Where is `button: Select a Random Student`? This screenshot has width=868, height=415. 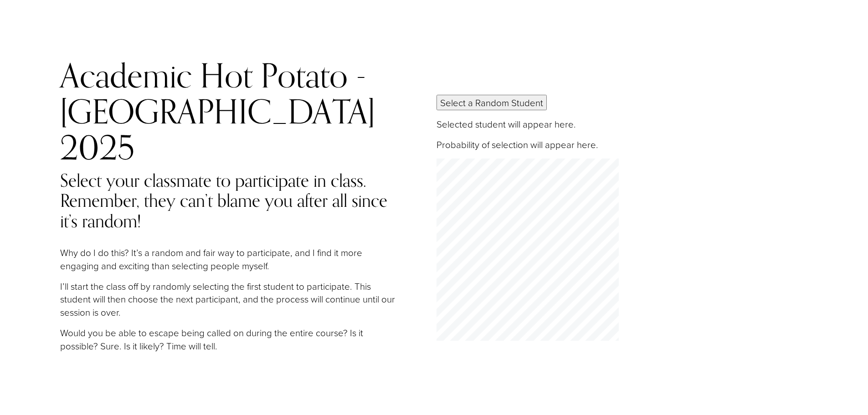
button: Select a Random Student is located at coordinates (492, 103).